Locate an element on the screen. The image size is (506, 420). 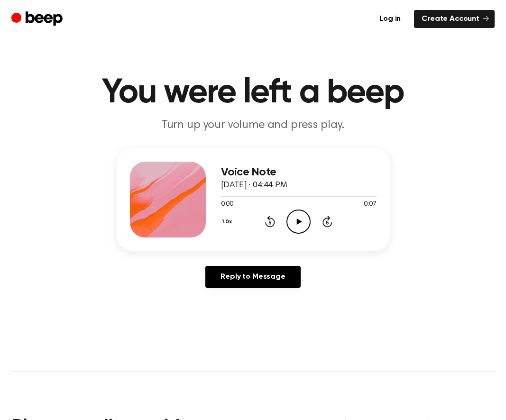
h3: Voice Note is located at coordinates (299, 172).